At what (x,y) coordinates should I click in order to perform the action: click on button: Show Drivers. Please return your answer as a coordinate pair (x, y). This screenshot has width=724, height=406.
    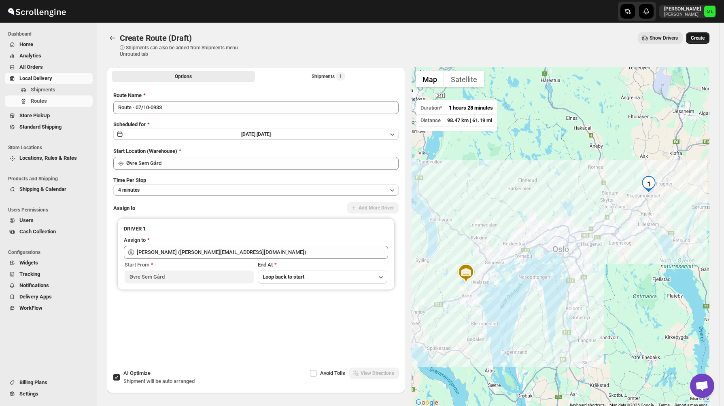
    Looking at the image, I should click on (660, 38).